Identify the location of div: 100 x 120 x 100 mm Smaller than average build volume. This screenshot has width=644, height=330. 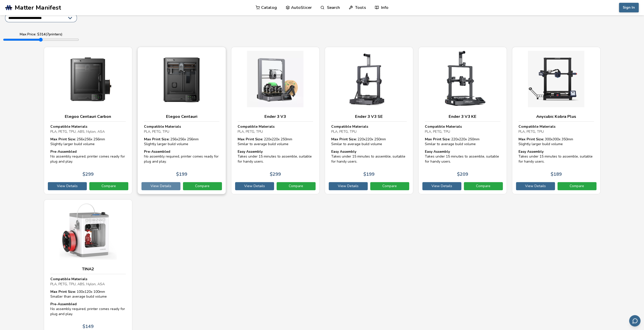
(88, 294).